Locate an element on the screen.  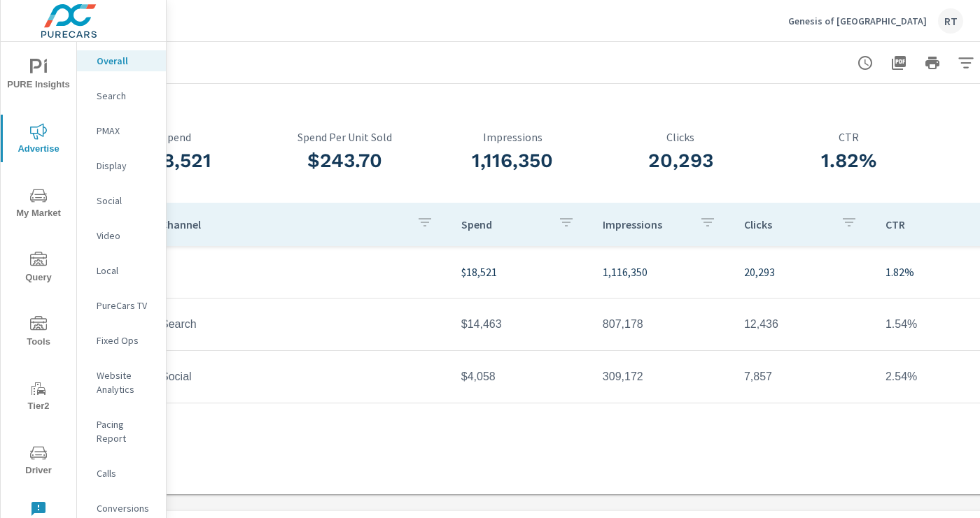
p: Overall is located at coordinates (125, 61).